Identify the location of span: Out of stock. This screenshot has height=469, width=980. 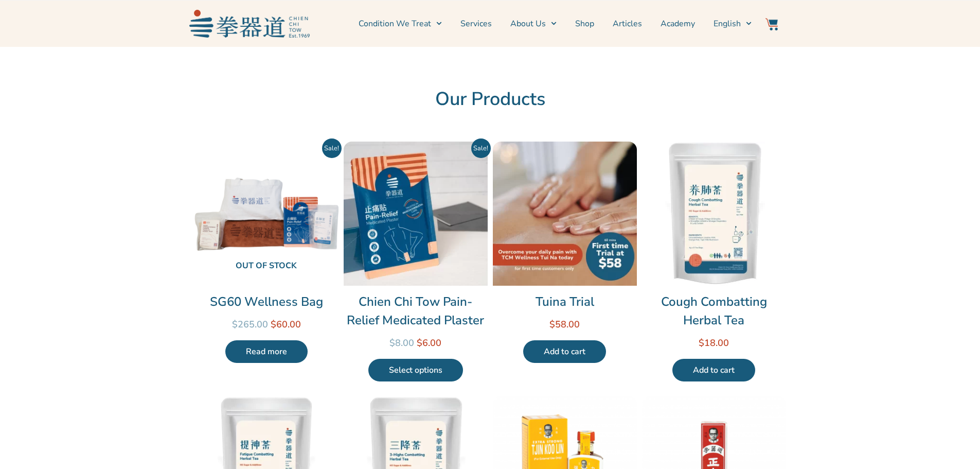
(266, 267).